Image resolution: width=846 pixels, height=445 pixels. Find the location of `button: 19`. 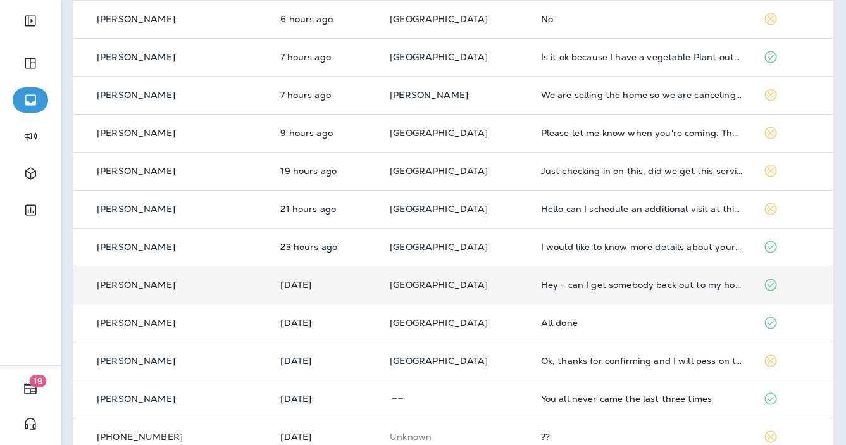

button: 19 is located at coordinates (30, 389).